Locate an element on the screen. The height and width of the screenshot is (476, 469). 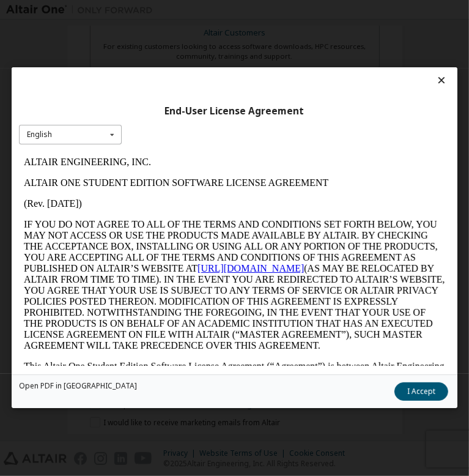
div: End-User License Agreement is located at coordinates (234, 111).